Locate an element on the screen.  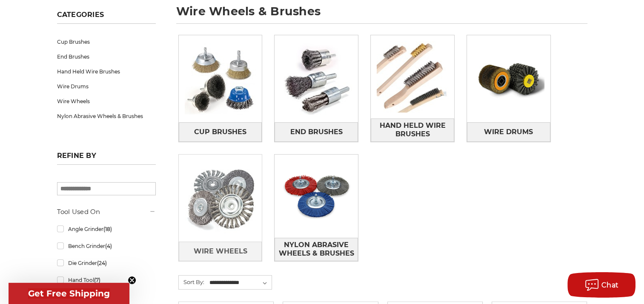
span: (24) is located at coordinates (101, 263).